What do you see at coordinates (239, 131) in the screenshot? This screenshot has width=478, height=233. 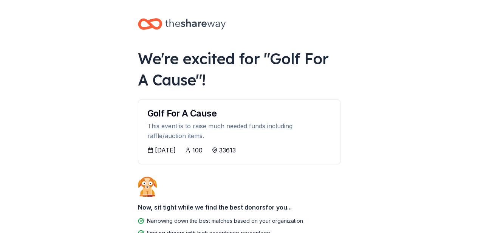 I see `div: This event is to raise much needed funds including raffle/auction items.` at bounding box center [239, 131].